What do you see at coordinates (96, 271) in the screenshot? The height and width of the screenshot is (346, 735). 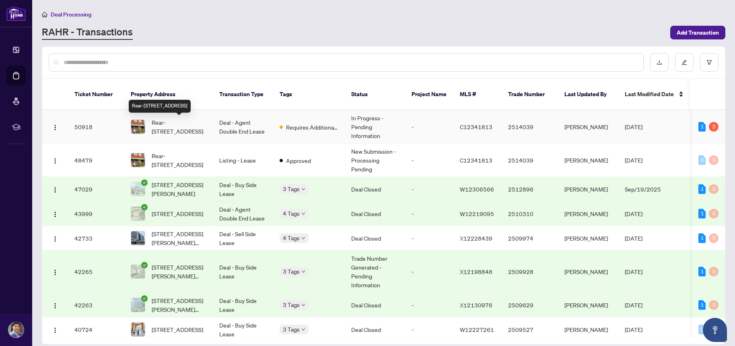 I see `td: 42265` at bounding box center [96, 271].